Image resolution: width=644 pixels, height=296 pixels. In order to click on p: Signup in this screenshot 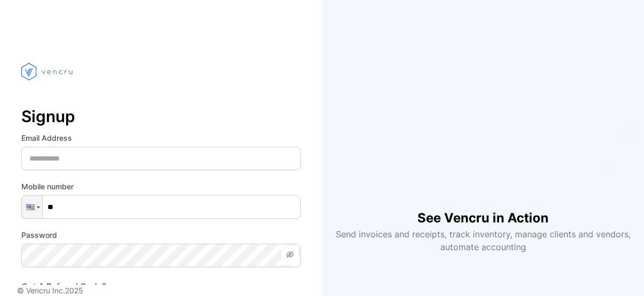, I will do `click(161, 117)`.